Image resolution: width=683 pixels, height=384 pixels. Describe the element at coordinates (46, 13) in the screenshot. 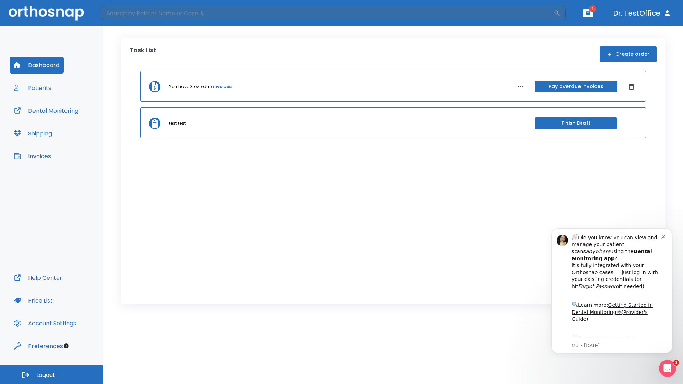

I see `img: Orthosnap` at that location.